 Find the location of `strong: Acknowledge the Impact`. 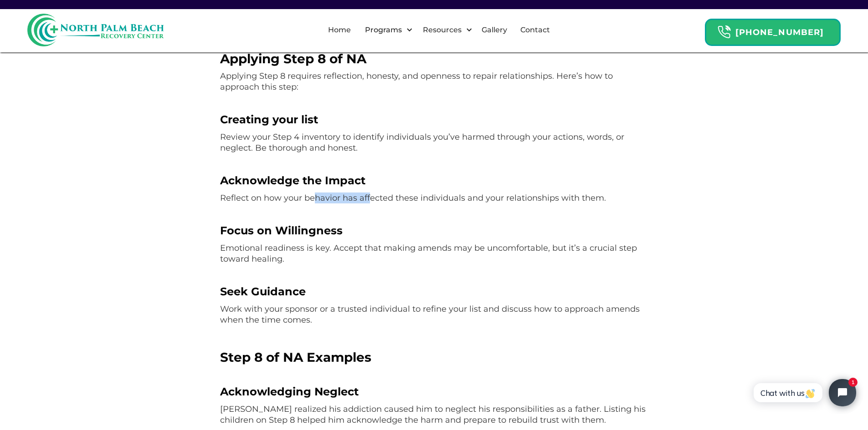

strong: Acknowledge the Impact is located at coordinates (293, 180).